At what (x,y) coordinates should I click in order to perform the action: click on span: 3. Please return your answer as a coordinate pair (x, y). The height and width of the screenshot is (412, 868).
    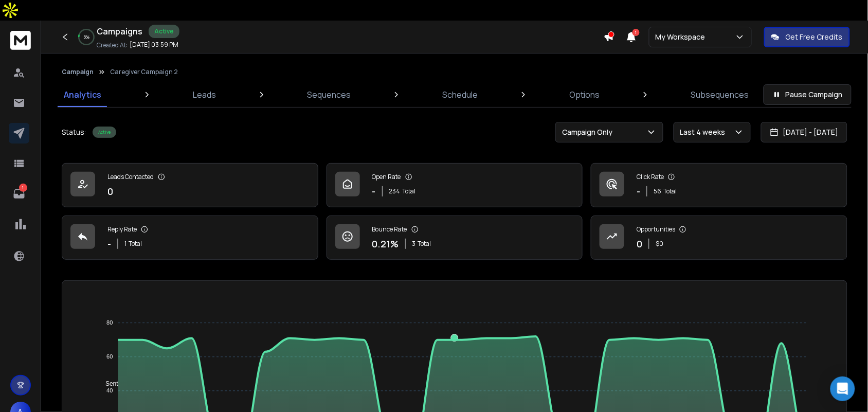
    Looking at the image, I should click on (414, 244).